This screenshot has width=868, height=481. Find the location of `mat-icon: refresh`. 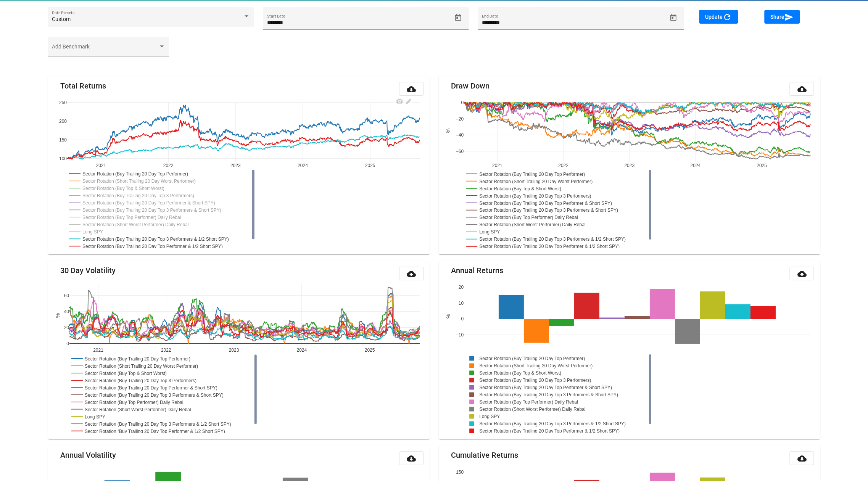

mat-icon: refresh is located at coordinates (727, 17).